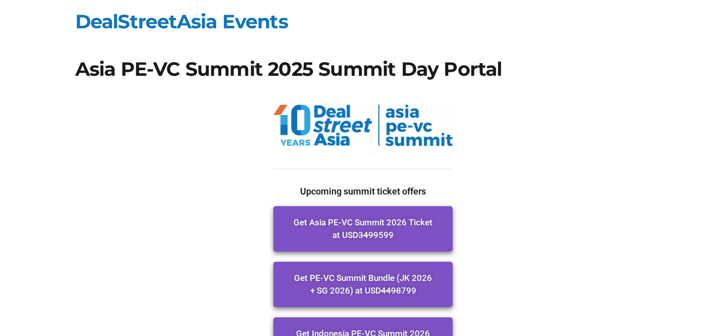 Image resolution: width=726 pixels, height=336 pixels. Describe the element at coordinates (363, 284) in the screenshot. I see `span: Get PE-VC Summit Bundle (JK 2026 + SG 2026) at USD 799` at that location.